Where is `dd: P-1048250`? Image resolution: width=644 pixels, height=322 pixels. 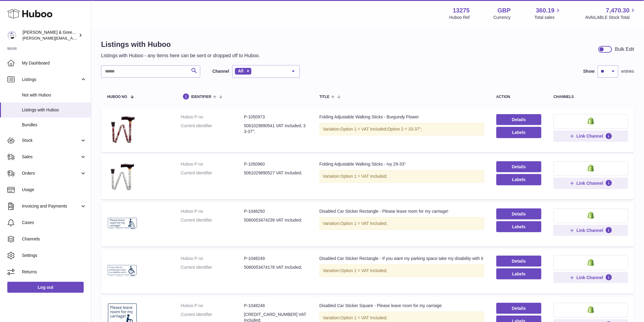
dd: P-1048250 is located at coordinates (276, 211).